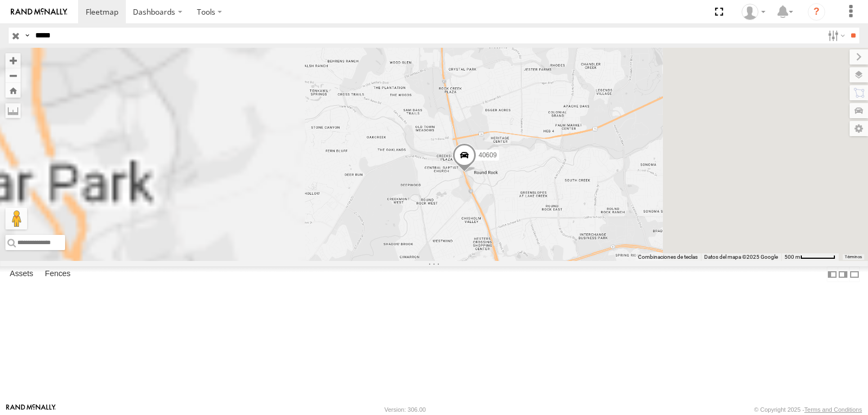 The image size is (868, 415). Describe the element at coordinates (808, 409) in the screenshot. I see `div: © Copyright 2025 -` at that location.